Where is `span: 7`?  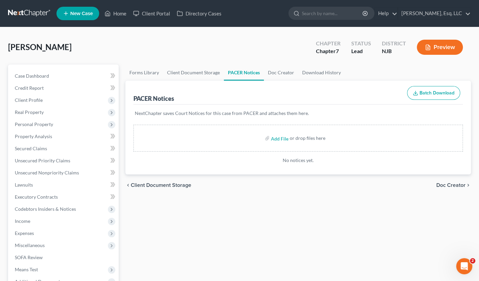 span: 7 is located at coordinates (337, 51).